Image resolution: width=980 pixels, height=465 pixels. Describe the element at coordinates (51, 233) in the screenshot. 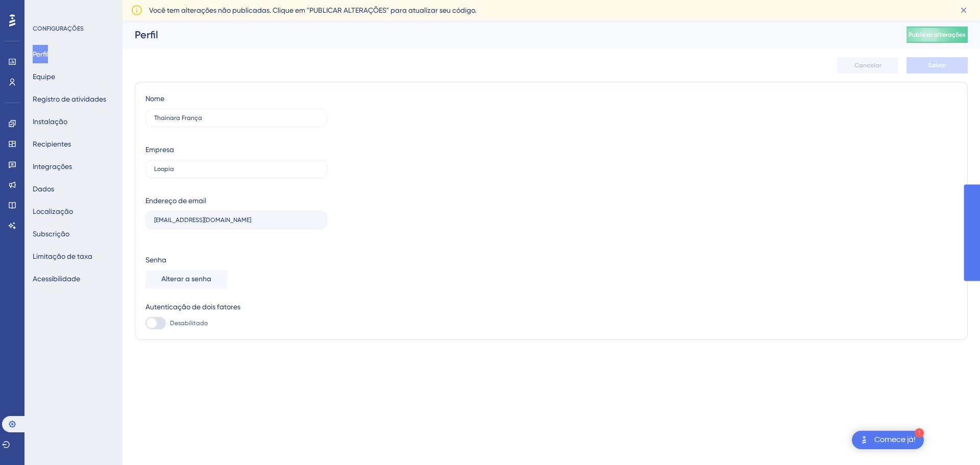

I see `font: Subscrição` at that location.